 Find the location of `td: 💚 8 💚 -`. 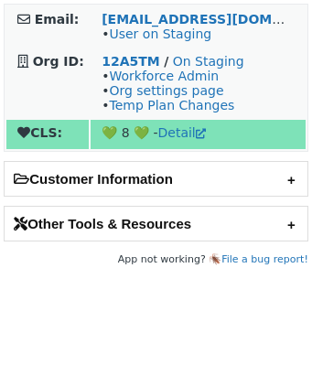

td: 💚 8 💚 - is located at coordinates (198, 135).